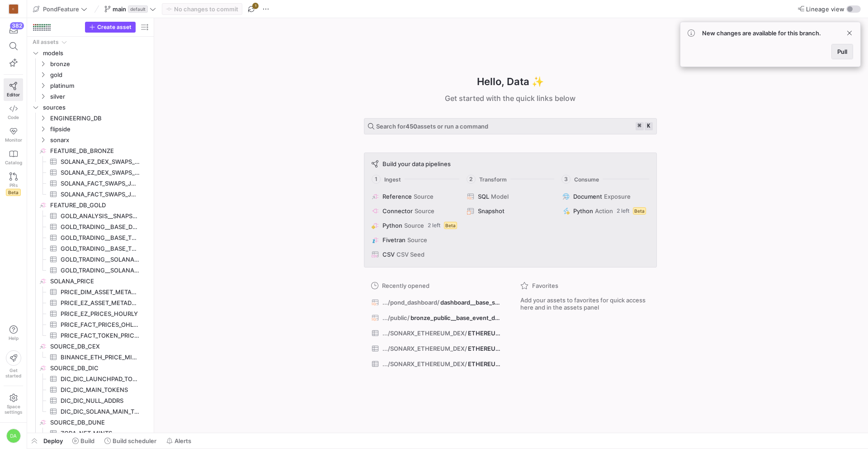  Describe the element at coordinates (432, 126) in the screenshot. I see `span: Search for assets or run a command` at that location.